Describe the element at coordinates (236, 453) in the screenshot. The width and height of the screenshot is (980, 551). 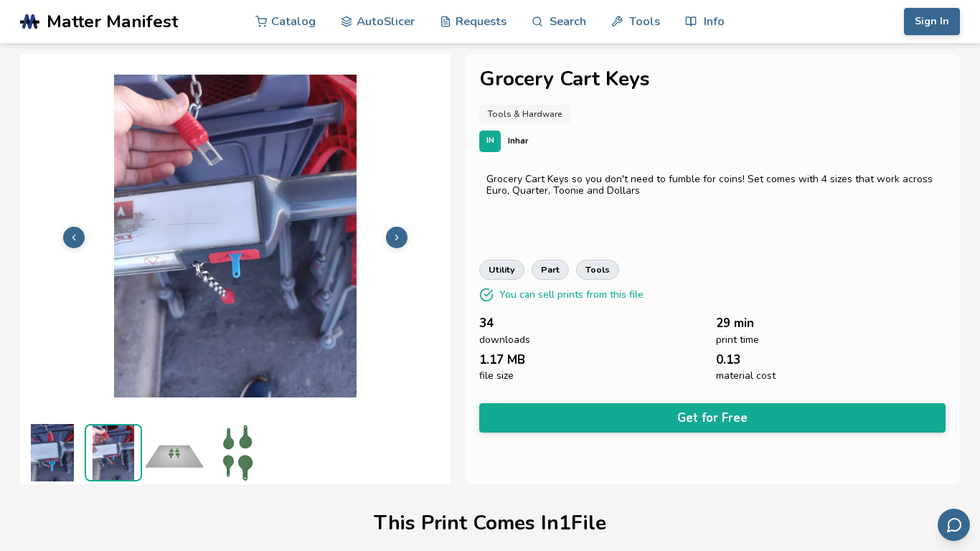
I see `img: All_CartKey_Sizes_PIP_3D_Preview` at that location.